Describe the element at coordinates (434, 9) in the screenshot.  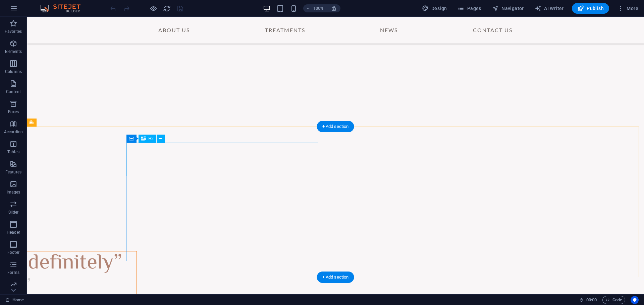
I see `div: Design (Ctrl+Alt+Y)` at that location.